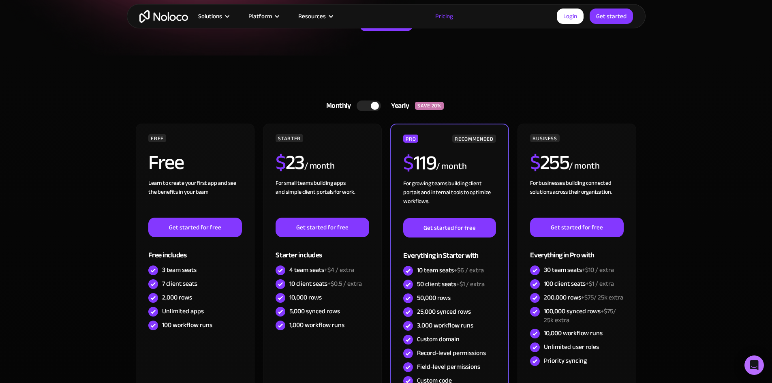 The height and width of the screenshot is (383, 772). I want to click on span: +$0.5 / extra, so click(345, 284).